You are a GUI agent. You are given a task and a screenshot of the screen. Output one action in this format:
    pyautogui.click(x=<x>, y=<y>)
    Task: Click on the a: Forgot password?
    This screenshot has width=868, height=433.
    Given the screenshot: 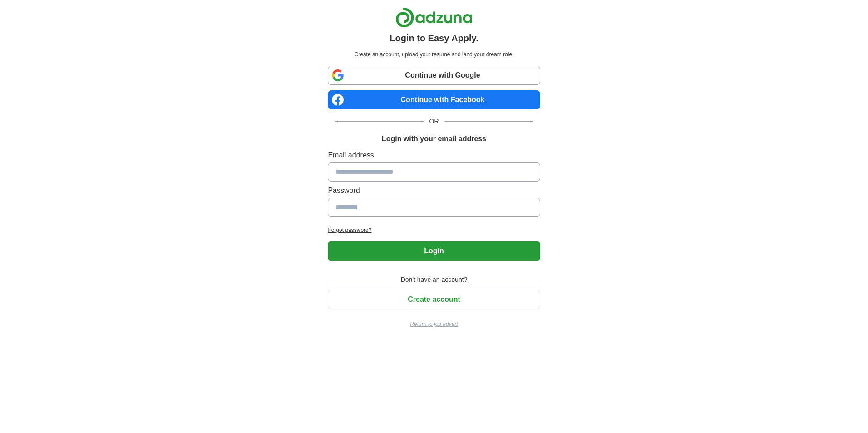 What is the action you would take?
    pyautogui.click(x=434, y=230)
    